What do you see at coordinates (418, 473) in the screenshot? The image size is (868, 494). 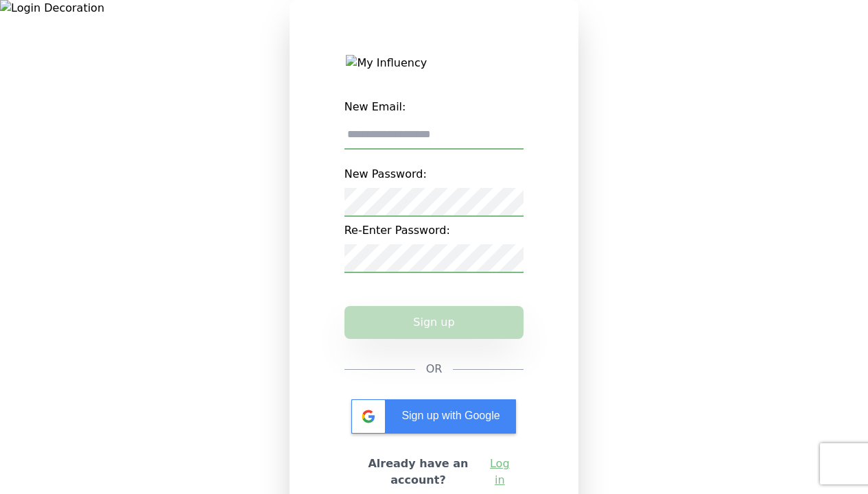 I see `h2: Already have an account?` at bounding box center [418, 473].